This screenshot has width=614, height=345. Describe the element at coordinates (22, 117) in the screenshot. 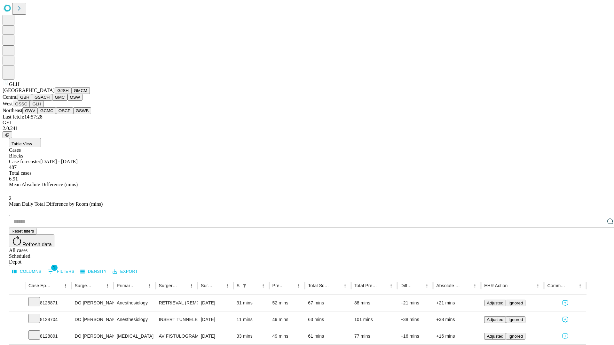

I see `span: Last fetch: 14:57:28` at that location.